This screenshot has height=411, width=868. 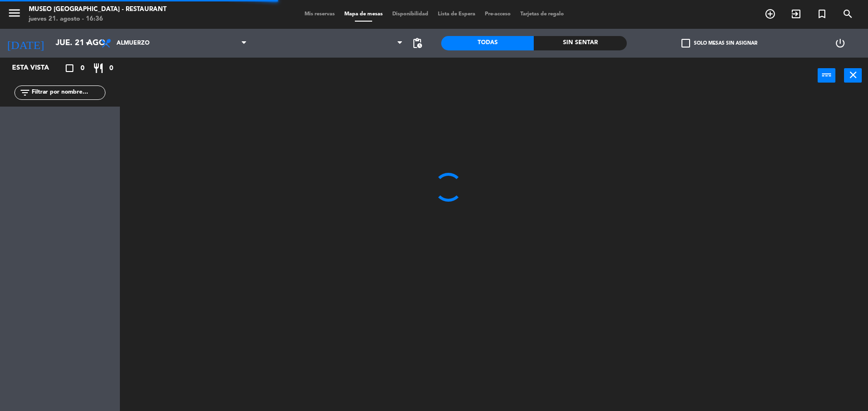 What do you see at coordinates (417, 43) in the screenshot?
I see `span: pending_actions` at bounding box center [417, 43].